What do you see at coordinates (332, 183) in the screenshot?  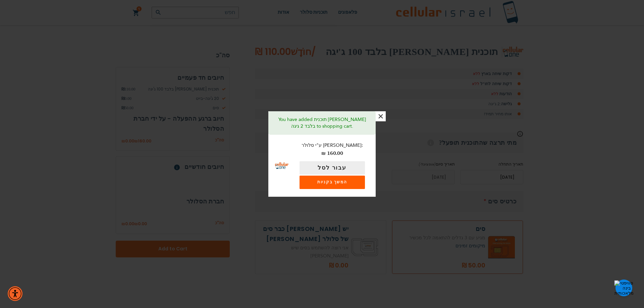 I see `a: המשך בקניות` at bounding box center [332, 183].